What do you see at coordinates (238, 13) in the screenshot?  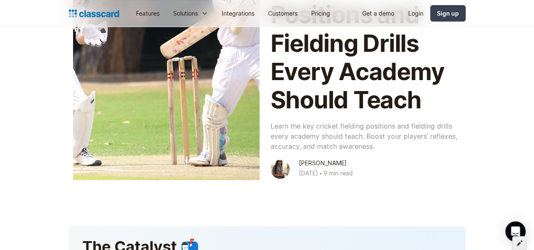 I see `a: Integrations` at bounding box center [238, 13].